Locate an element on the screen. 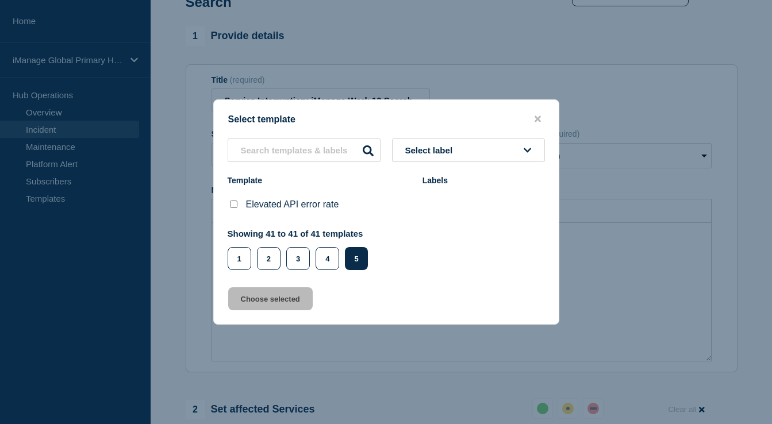  span: Select label is located at coordinates (431, 150).